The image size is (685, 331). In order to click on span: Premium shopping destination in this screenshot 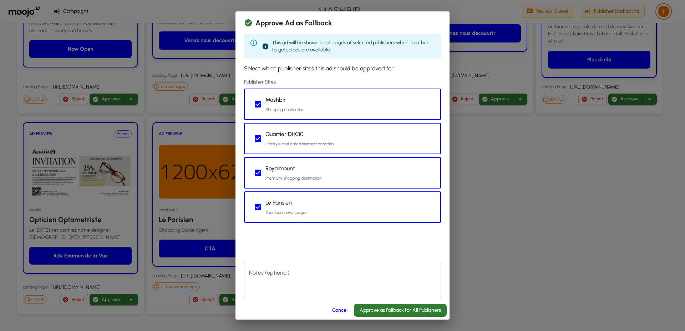, I will do `click(293, 178)`.